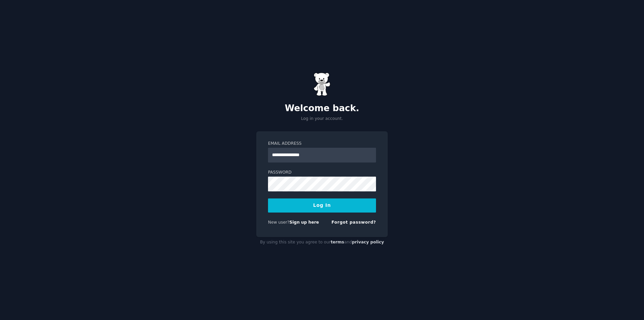  I want to click on a: terms, so click(337, 242).